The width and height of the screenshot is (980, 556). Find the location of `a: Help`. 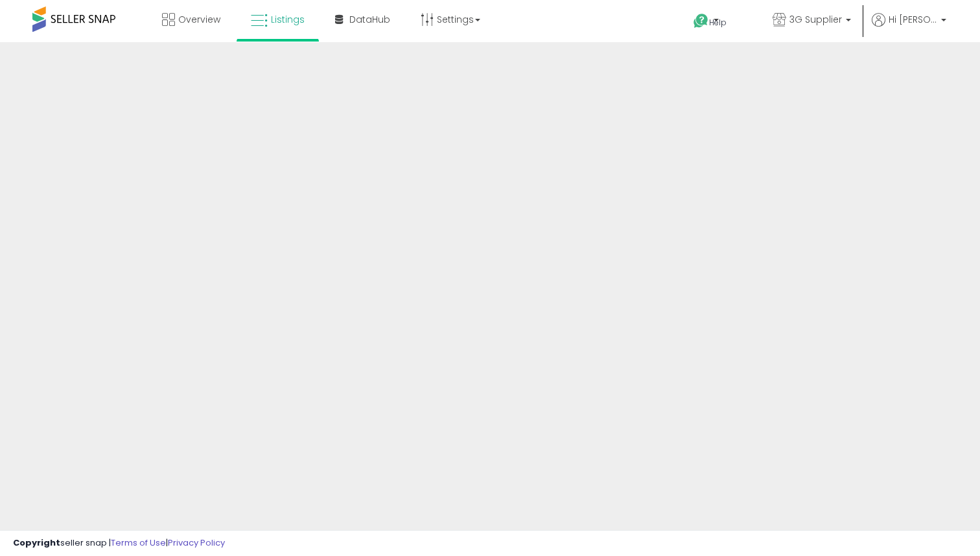

a: Help is located at coordinates (718, 23).